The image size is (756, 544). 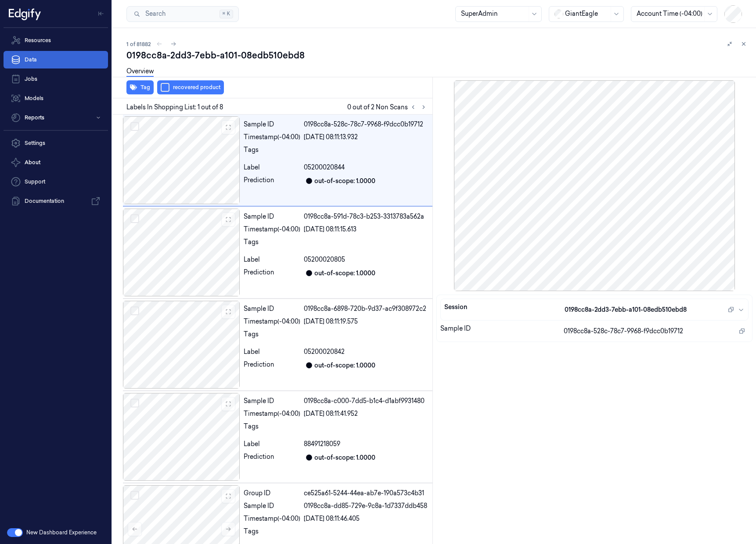 What do you see at coordinates (191, 88) in the screenshot?
I see `button: recovered product` at bounding box center [191, 88].